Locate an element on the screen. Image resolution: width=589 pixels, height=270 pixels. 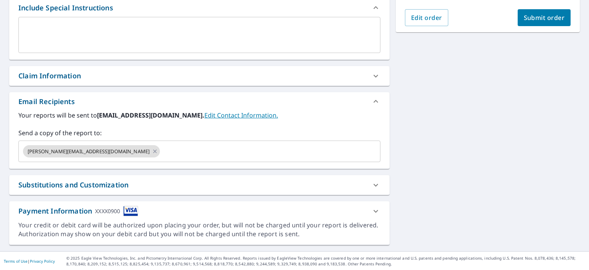
div: XXXX0900 is located at coordinates (107, 211).